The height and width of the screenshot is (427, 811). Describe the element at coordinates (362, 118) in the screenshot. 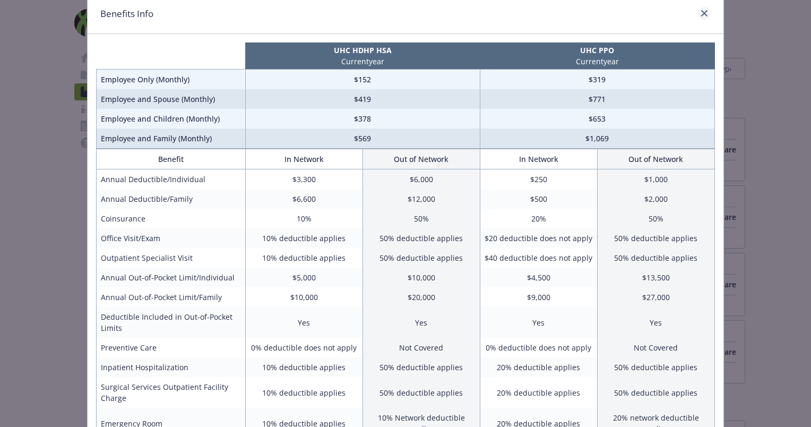

I see `td: $378` at that location.